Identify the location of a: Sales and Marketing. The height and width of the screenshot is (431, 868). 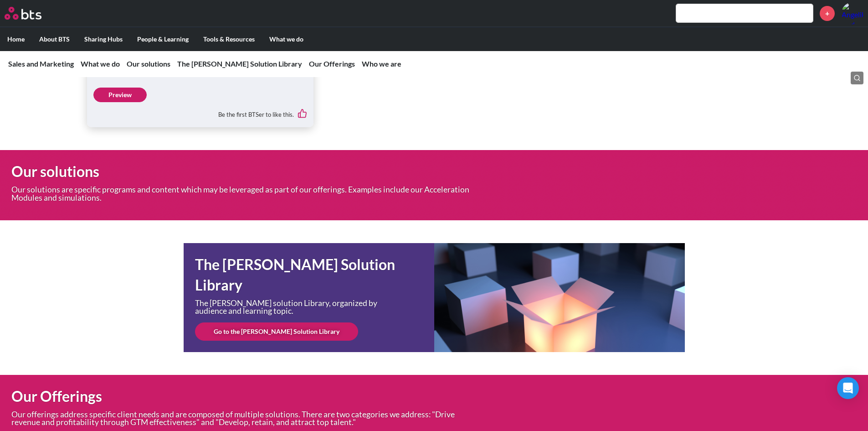
(41, 63).